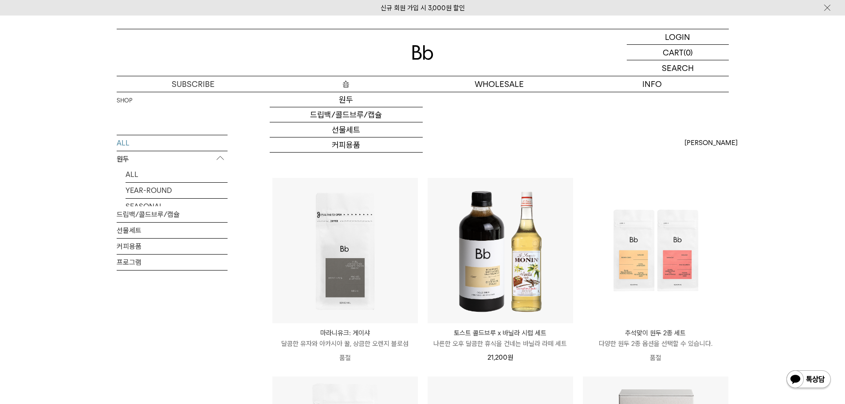 The image size is (845, 404). I want to click on img: 카카오톡 채널 1:1 채팅 버튼, so click(809, 380).